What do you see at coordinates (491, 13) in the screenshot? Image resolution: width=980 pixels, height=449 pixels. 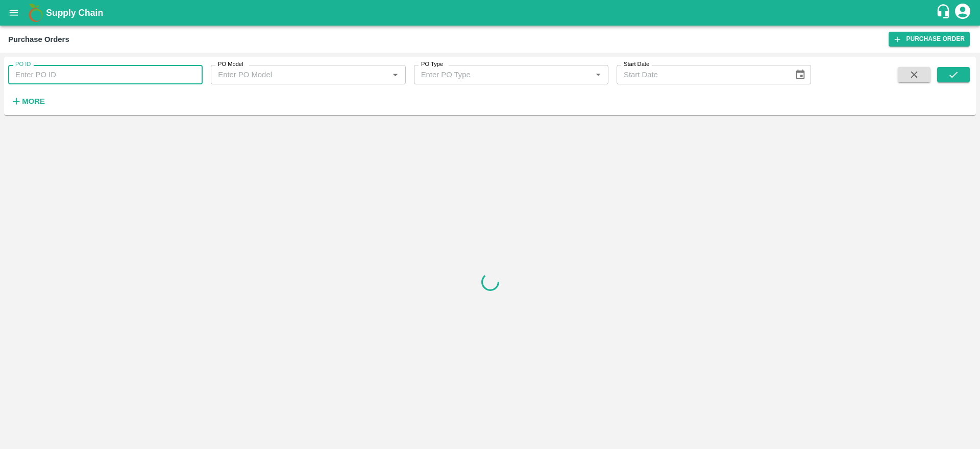 I see `a: Supply Chain` at bounding box center [491, 13].